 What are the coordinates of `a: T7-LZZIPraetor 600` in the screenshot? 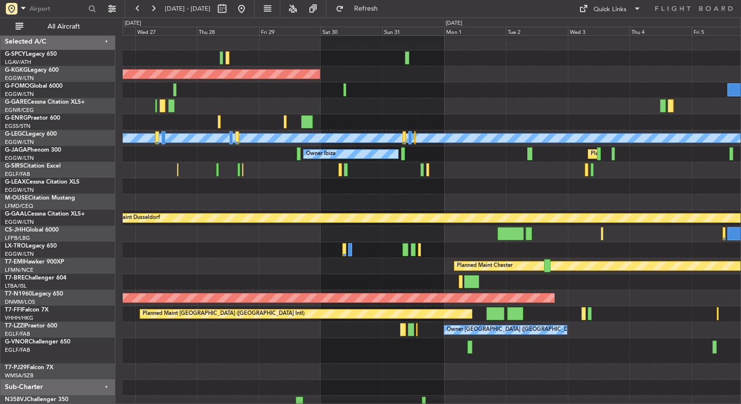 It's located at (31, 326).